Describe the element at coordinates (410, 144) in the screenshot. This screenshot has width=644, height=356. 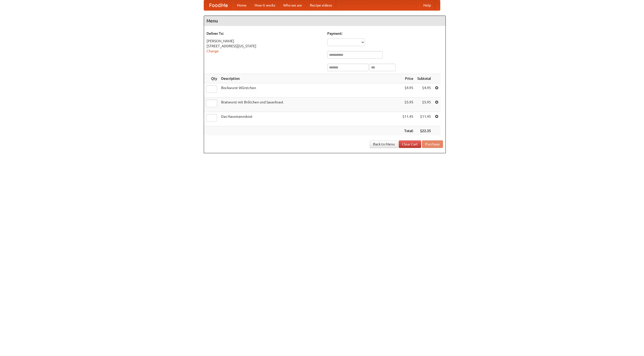
I see `a: Clear Cart` at that location.